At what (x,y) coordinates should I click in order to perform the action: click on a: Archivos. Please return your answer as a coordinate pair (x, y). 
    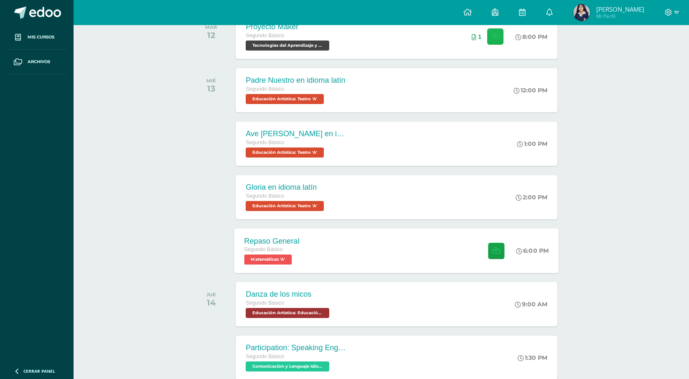
    Looking at the image, I should click on (37, 62).